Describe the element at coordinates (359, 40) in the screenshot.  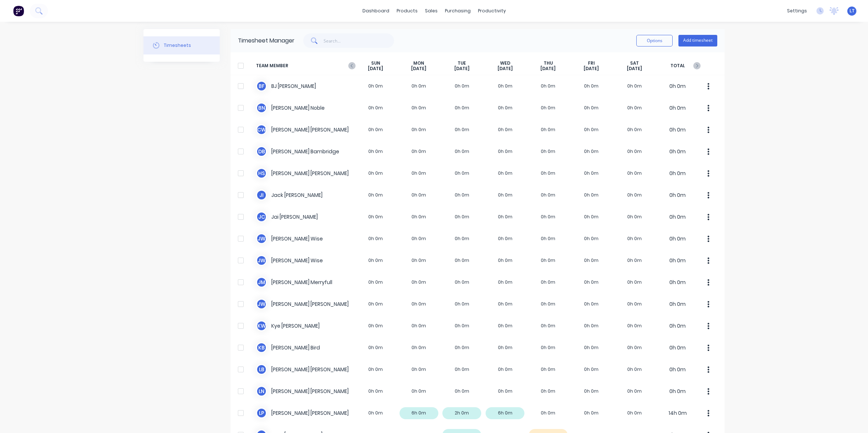
I see `input: Search...` at that location.